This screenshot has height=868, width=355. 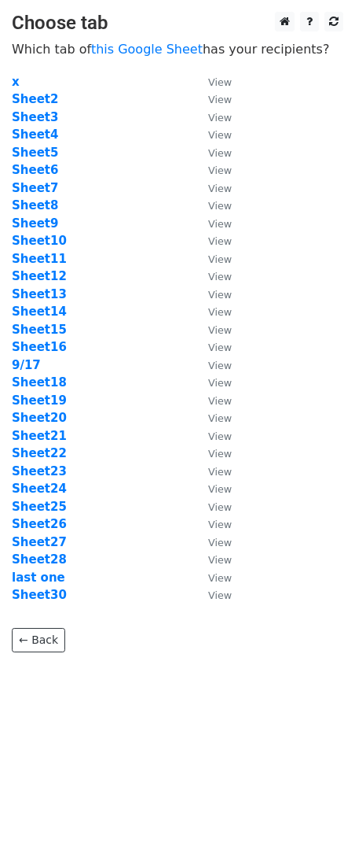 What do you see at coordinates (39, 347) in the screenshot?
I see `strong: Sheet16` at bounding box center [39, 347].